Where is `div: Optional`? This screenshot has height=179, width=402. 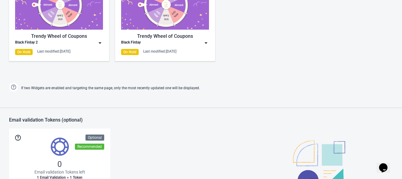
div: Optional is located at coordinates (95, 138).